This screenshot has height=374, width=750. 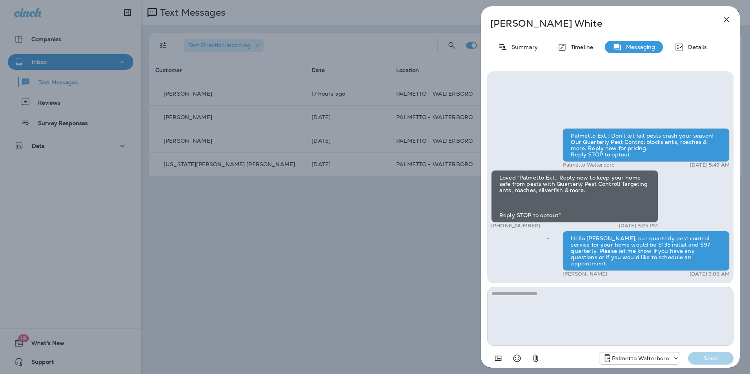 What do you see at coordinates (580, 47) in the screenshot?
I see `p: Timeline` at bounding box center [580, 47].